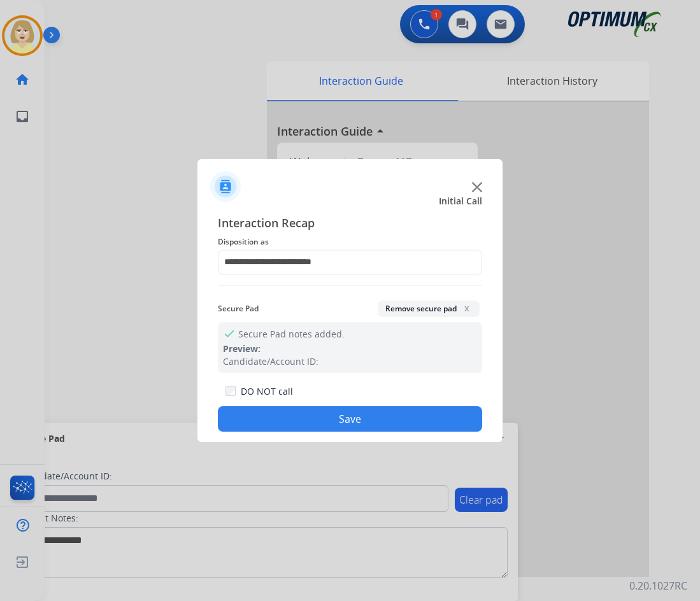  What do you see at coordinates (241, 349) in the screenshot?
I see `span: Preview:` at bounding box center [241, 349].